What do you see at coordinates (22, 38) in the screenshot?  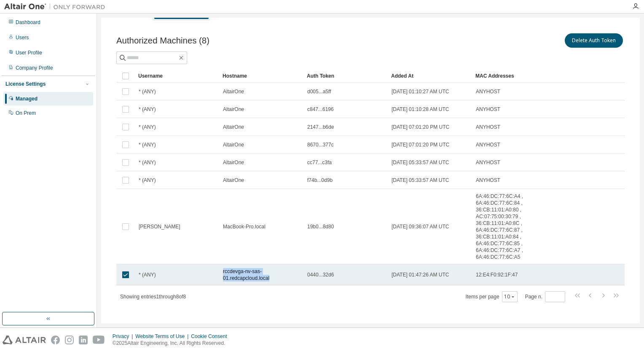 I see `div: Users` at bounding box center [22, 38].